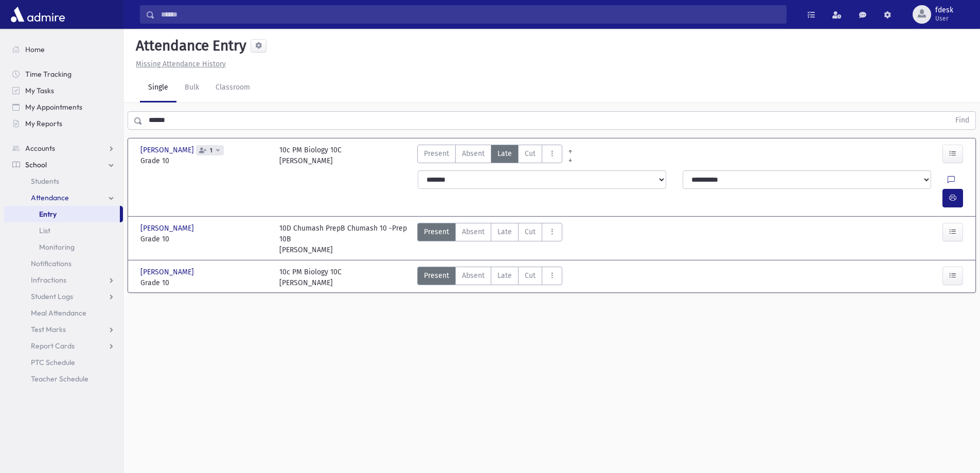 The height and width of the screenshot is (473, 980). What do you see at coordinates (38, 15) in the screenshot?
I see `img: AdmirePro` at bounding box center [38, 15].